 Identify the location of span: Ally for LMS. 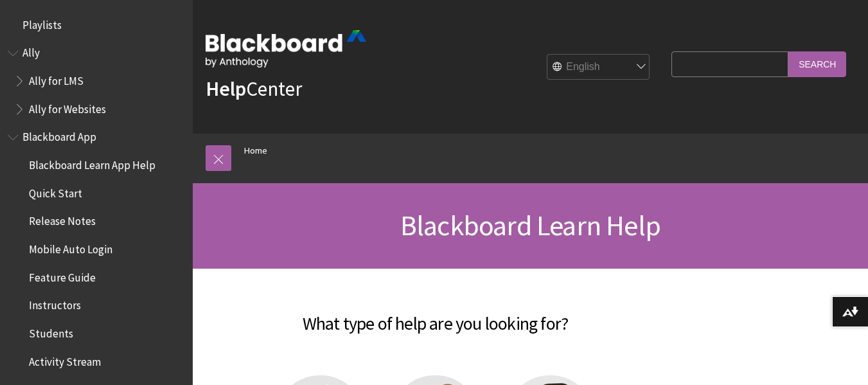
(56, 78).